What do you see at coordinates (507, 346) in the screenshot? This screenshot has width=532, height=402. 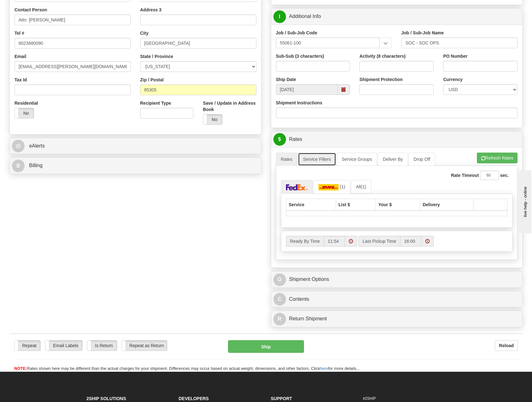 I see `button: Reload` at bounding box center [507, 346].